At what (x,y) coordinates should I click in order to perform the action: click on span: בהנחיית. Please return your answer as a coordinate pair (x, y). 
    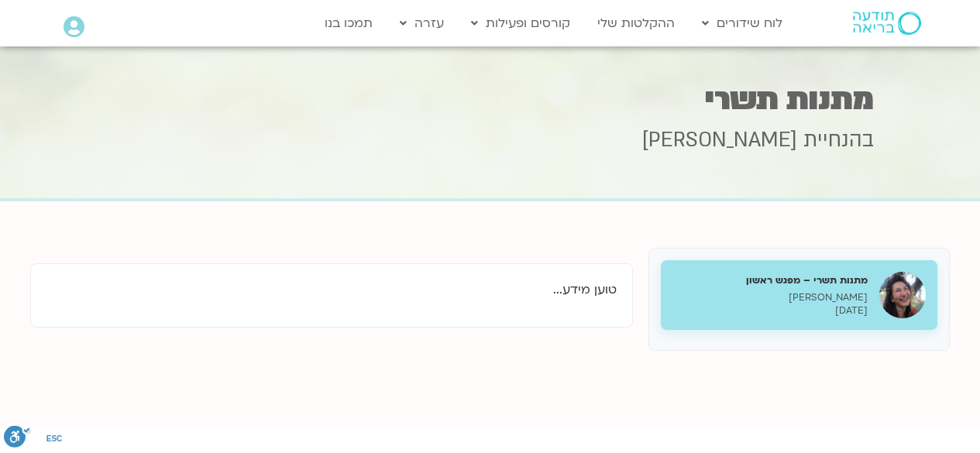
    Looking at the image, I should click on (838, 140).